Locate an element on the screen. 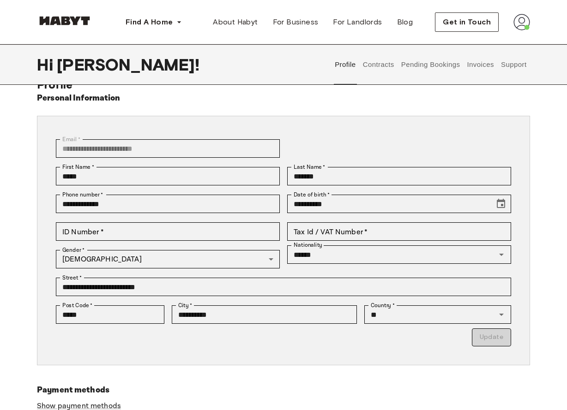 The width and height of the screenshot is (567, 410). span: Get in Touch is located at coordinates (467, 22).